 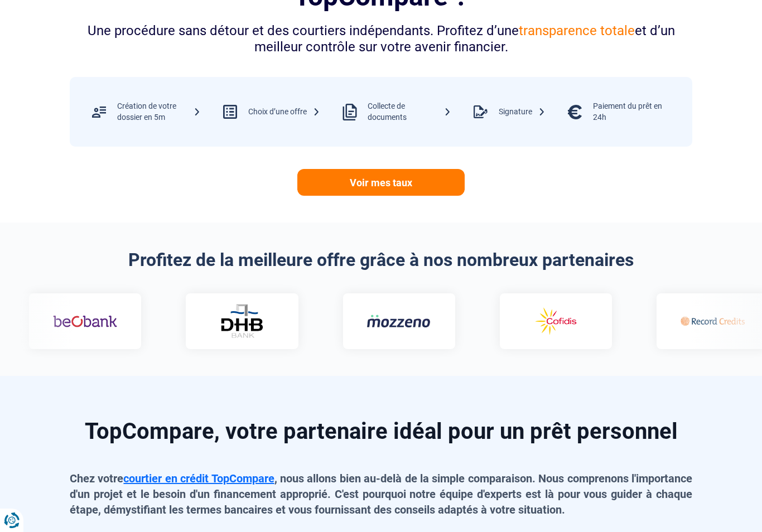 I want to click on img: Record credits, so click(x=712, y=321).